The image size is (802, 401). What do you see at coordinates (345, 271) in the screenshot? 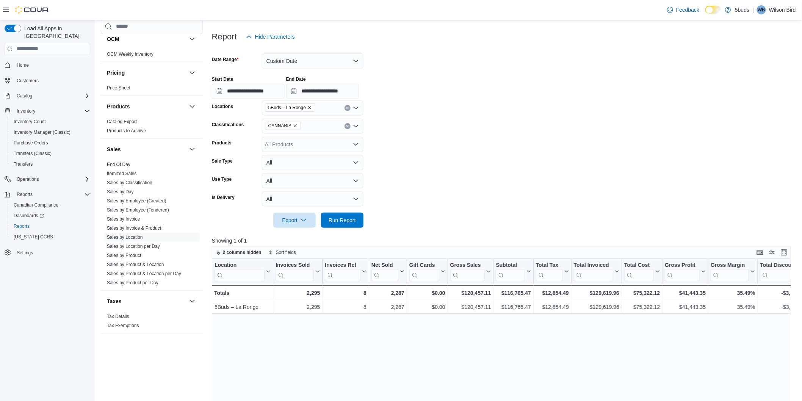
I see `button: Invoices Ref` at bounding box center [345, 271].